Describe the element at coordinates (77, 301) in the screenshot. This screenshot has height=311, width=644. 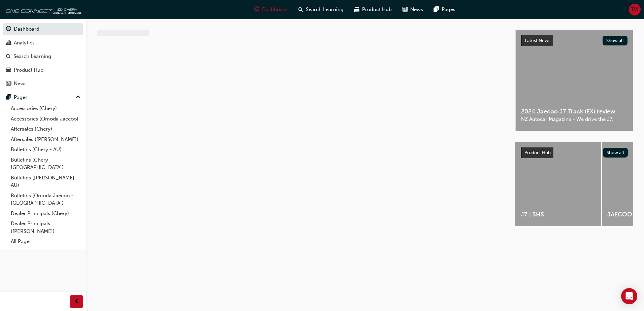
I see `span: prev-icon` at that location.